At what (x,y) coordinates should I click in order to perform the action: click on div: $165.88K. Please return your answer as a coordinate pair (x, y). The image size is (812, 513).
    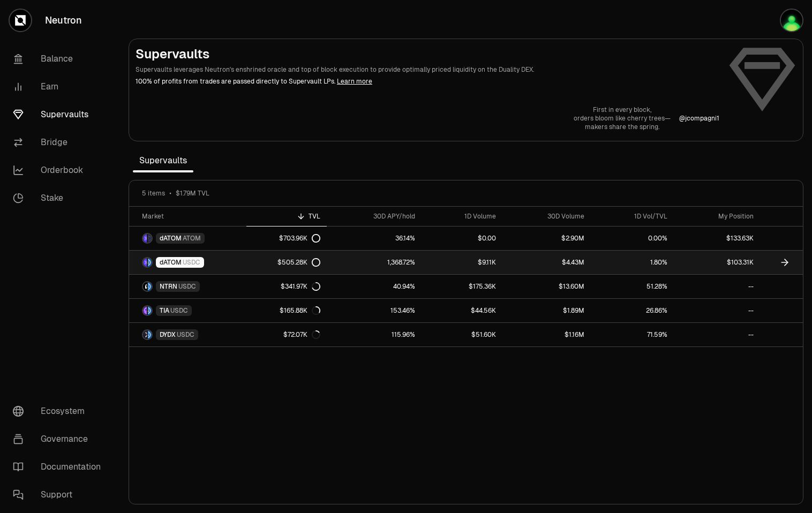
    Looking at the image, I should click on (300, 310).